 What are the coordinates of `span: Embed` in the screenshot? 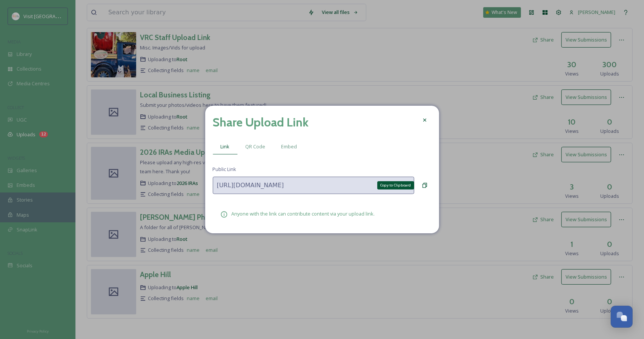 It's located at (289, 147).